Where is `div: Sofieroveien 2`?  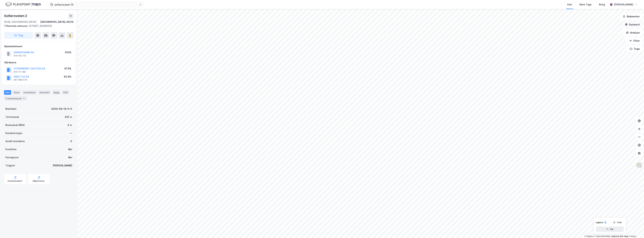 div: Sofieroveien 2 is located at coordinates (16, 16).